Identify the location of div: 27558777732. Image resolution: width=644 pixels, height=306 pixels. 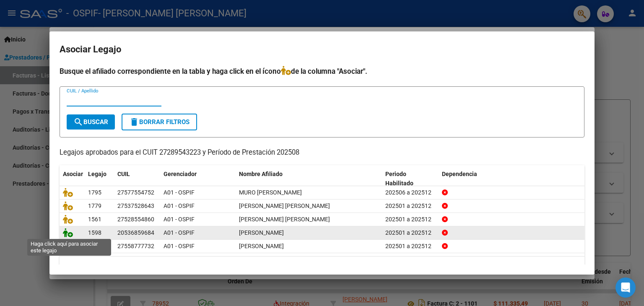
(136, 246).